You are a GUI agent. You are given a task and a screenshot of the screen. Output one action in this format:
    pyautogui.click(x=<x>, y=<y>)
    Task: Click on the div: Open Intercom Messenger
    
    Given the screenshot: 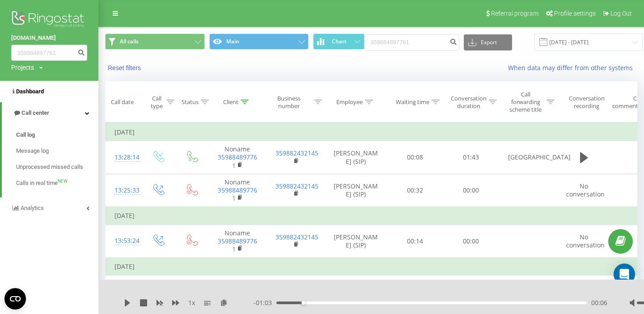 What is the action you would take?
    pyautogui.click(x=624, y=274)
    